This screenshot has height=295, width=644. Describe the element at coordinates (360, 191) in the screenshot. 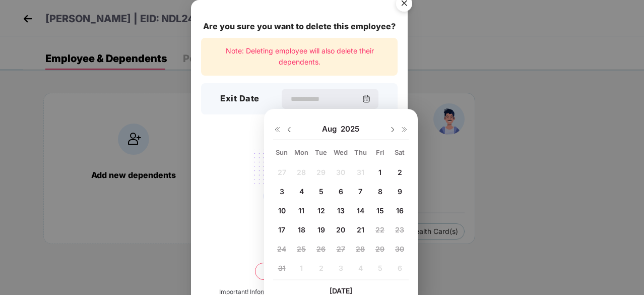

I see `span: 7` at that location.